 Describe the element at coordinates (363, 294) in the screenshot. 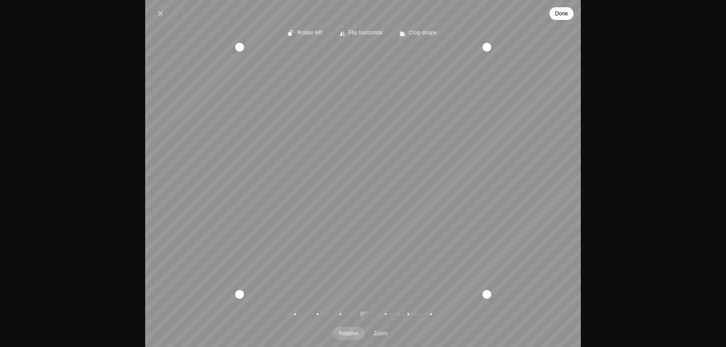

I see `div: Drag bottom` at that location.